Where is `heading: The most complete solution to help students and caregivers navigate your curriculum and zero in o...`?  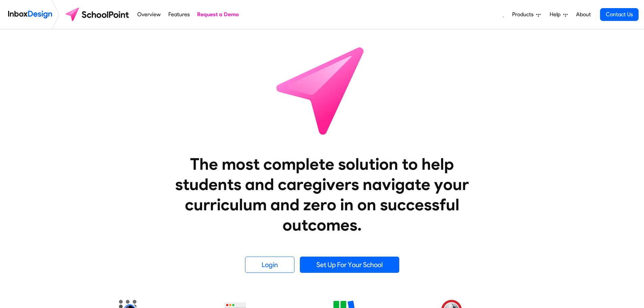
heading: The most complete solution to help students and caregivers navigate your curriculum and zero in o... is located at coordinates (322, 194).